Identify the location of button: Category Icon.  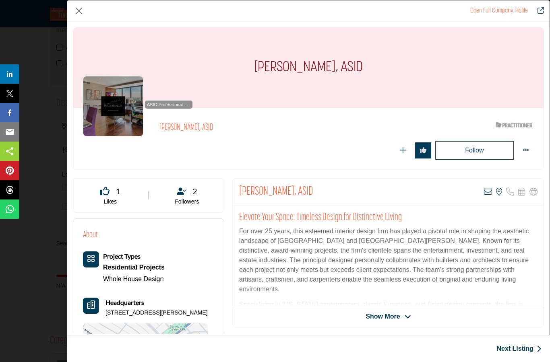
(91, 260).